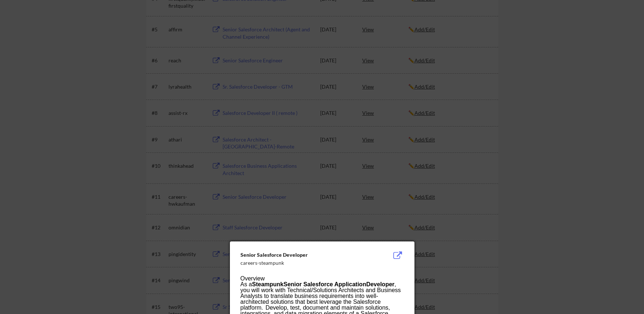  What do you see at coordinates (268, 284) in the screenshot?
I see `strong: Steampunk` at bounding box center [268, 284].